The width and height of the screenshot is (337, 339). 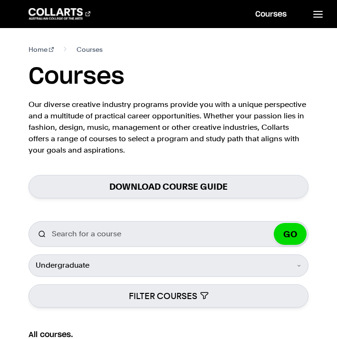 What do you see at coordinates (290, 234) in the screenshot?
I see `button: GO` at bounding box center [290, 234].